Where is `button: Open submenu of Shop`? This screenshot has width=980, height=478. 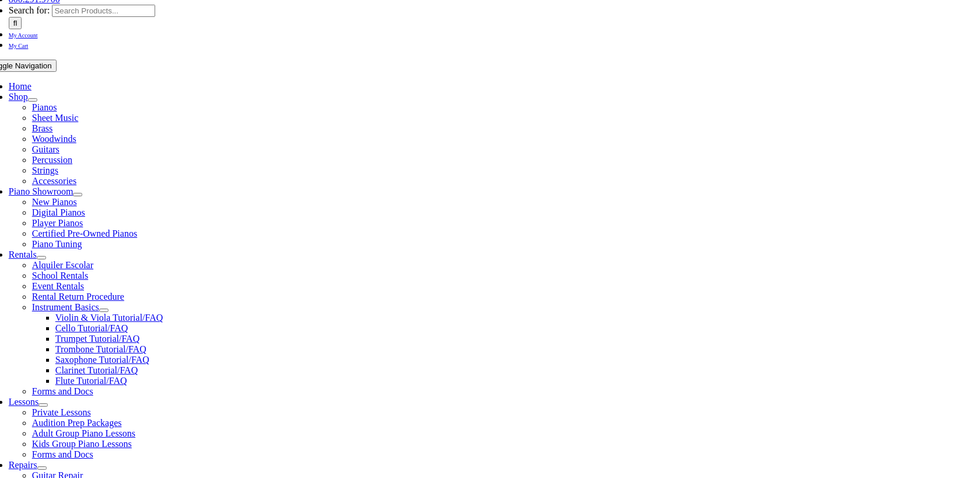
button: Open submenu of Shop is located at coordinates (32, 100).